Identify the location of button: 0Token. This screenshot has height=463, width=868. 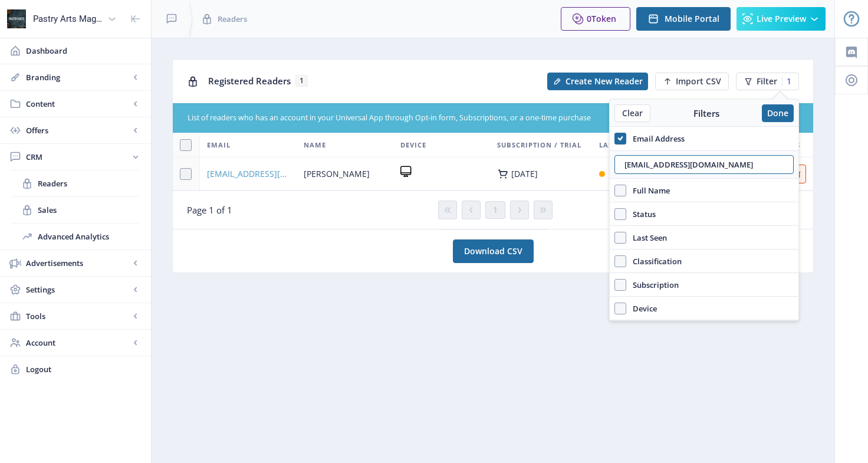
(595, 19).